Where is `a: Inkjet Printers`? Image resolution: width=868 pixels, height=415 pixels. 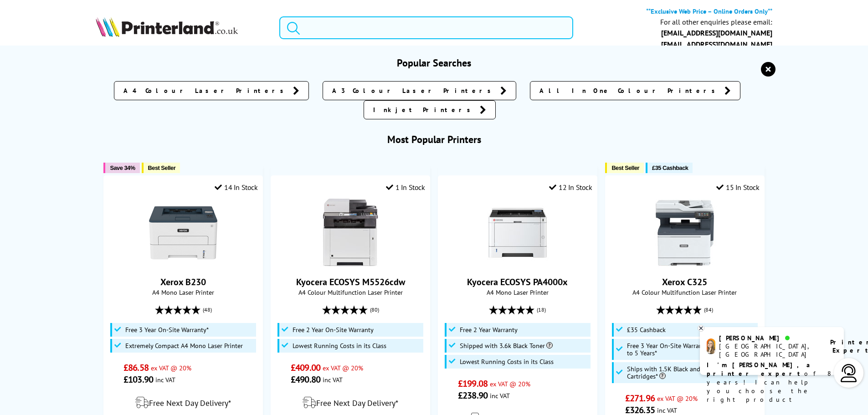 a: Inkjet Printers is located at coordinates (430, 109).